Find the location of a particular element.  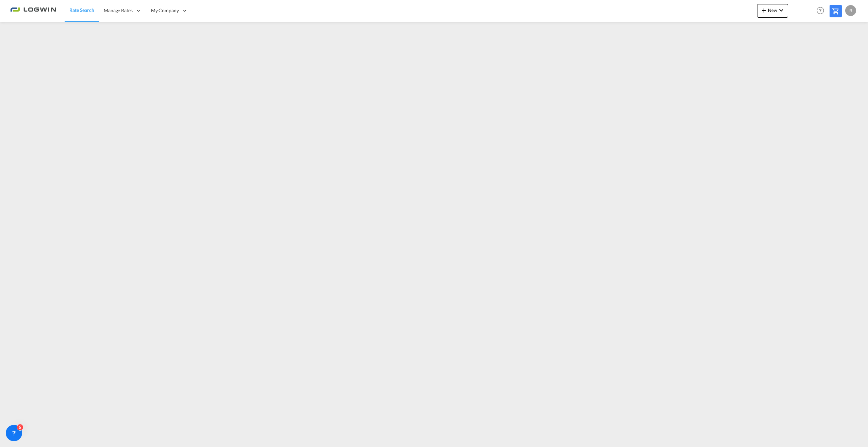

div: R is located at coordinates (850, 10).